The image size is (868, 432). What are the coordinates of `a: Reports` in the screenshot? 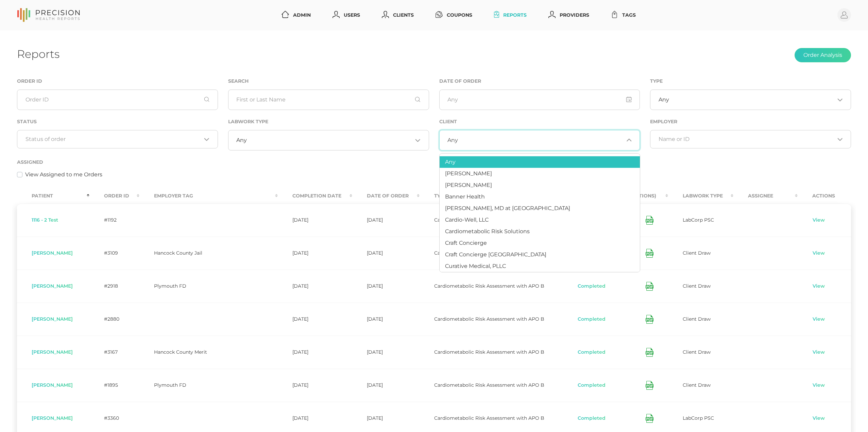 It's located at (511, 15).